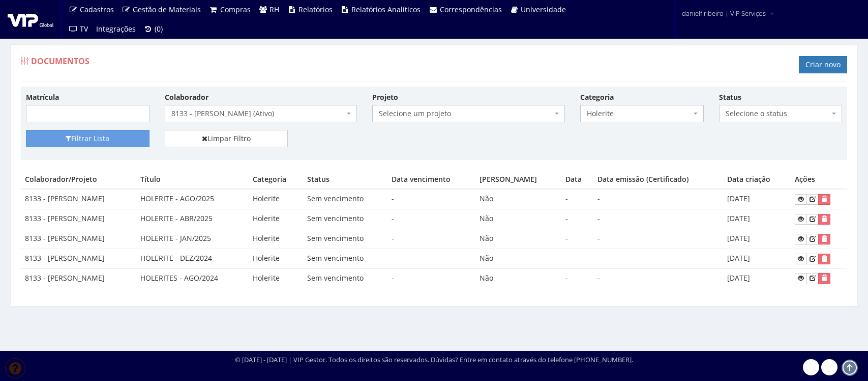 This screenshot has width=868, height=381. Describe the element at coordinates (116, 28) in the screenshot. I see `span: Integrações` at that location.